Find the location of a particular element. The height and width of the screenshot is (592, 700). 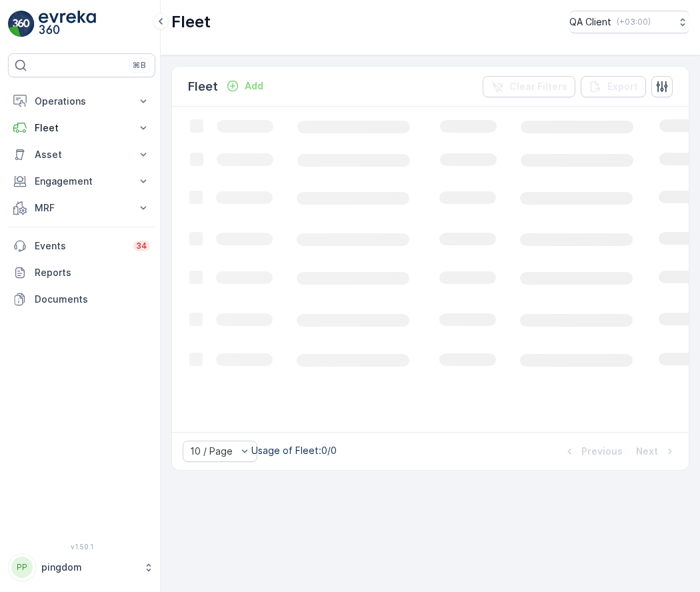

p: Documents is located at coordinates (92, 300).